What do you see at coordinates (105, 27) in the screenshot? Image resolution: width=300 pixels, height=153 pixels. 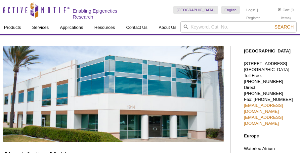 I see `a: Resources` at bounding box center [105, 27].